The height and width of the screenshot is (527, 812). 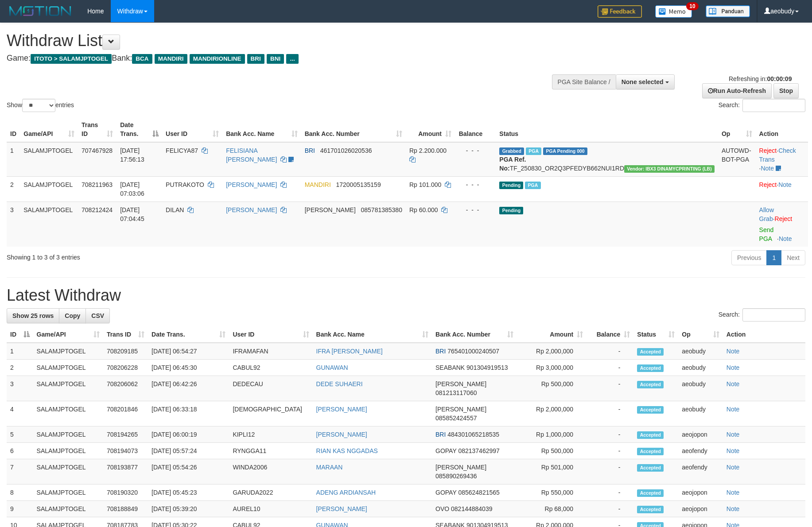 What do you see at coordinates (619, 11) in the screenshot?
I see `img: Feedback.jpg` at bounding box center [619, 11].